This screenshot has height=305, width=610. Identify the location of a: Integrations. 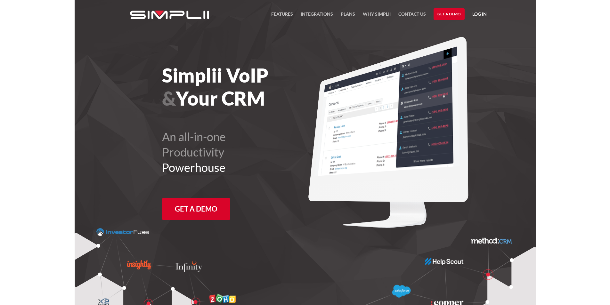
(317, 16).